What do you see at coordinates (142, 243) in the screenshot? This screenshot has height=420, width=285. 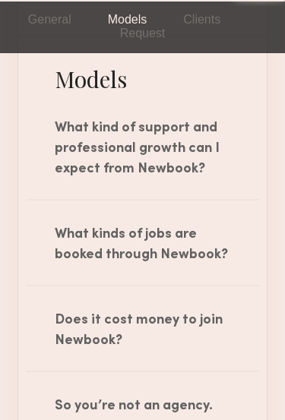 I see `div: What kinds of jobs are booked through Newbook?` at bounding box center [142, 243].